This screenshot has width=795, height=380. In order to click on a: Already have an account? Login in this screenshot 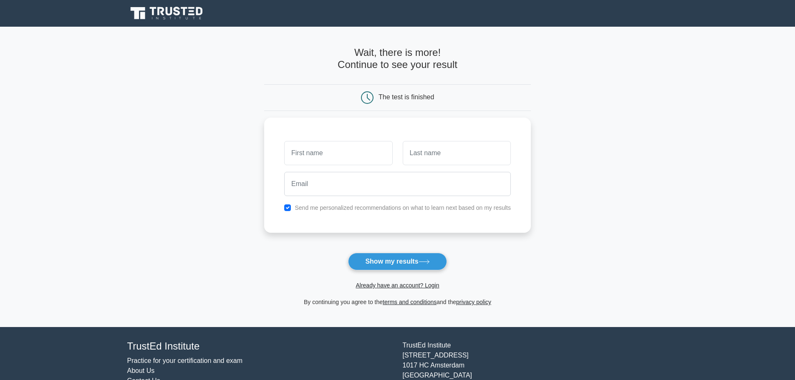, I will do `click(397, 285)`.